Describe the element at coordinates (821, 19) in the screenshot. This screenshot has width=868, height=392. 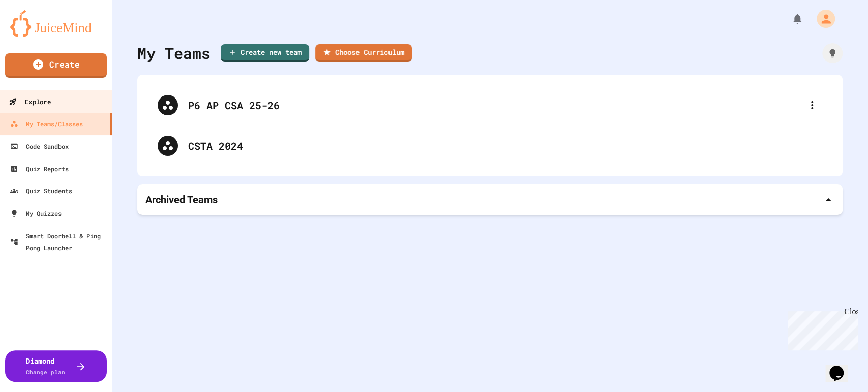
I see `div: My Account` at that location.